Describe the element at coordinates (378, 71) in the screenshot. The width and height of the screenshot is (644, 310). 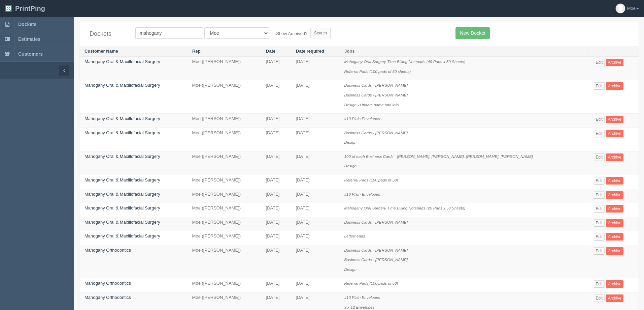
I see `i: Referral Pads (100 pads of 50 sheets)` at that location.